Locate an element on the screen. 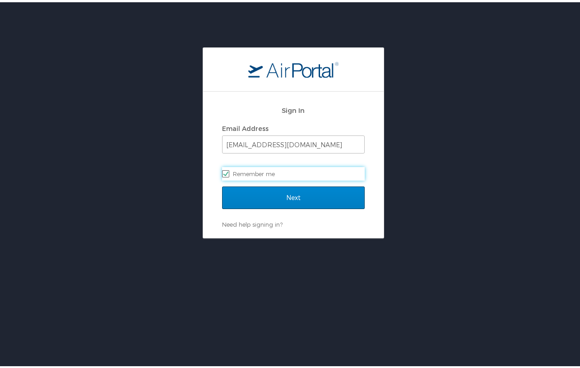 The image size is (580, 368). h2: Sign In is located at coordinates (293, 108).